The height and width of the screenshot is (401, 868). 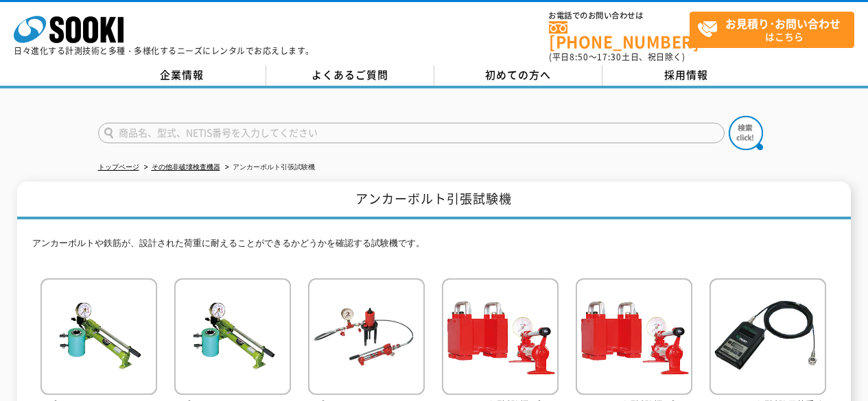 I want to click on a: 企業情報, so click(x=182, y=75).